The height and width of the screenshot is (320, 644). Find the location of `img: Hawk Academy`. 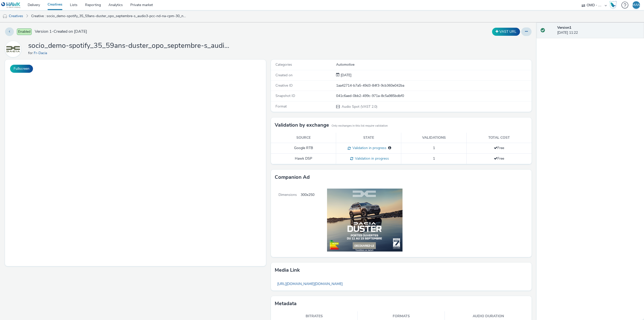

img: Hawk Academy is located at coordinates (613, 5).